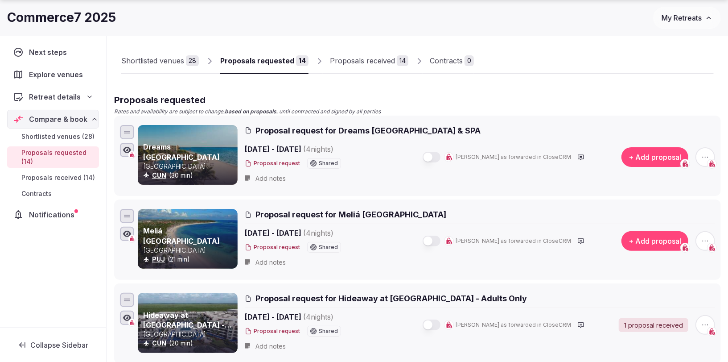 The width and height of the screenshot is (728, 362). What do you see at coordinates (369, 61) in the screenshot?
I see `a: Proposals received14` at bounding box center [369, 61].